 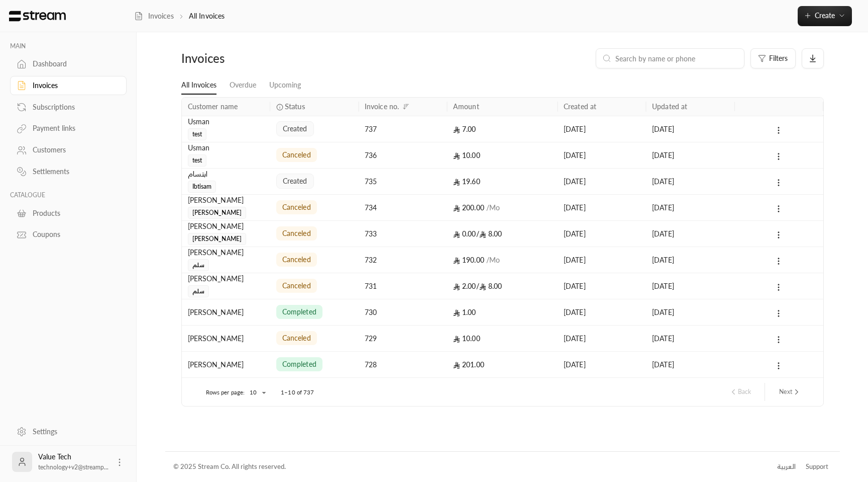 I want to click on a: Settings, so click(x=68, y=431).